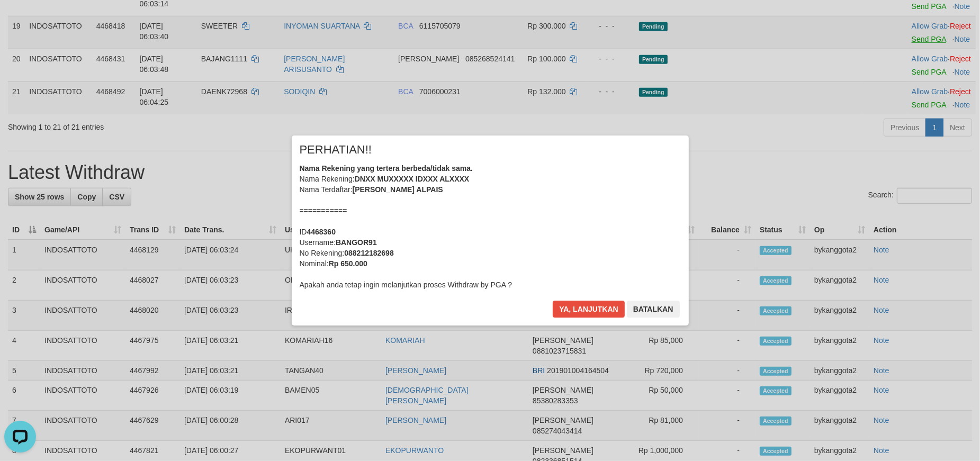 This screenshot has height=461, width=980. What do you see at coordinates (653, 309) in the screenshot?
I see `button: Batalkan` at bounding box center [653, 309].